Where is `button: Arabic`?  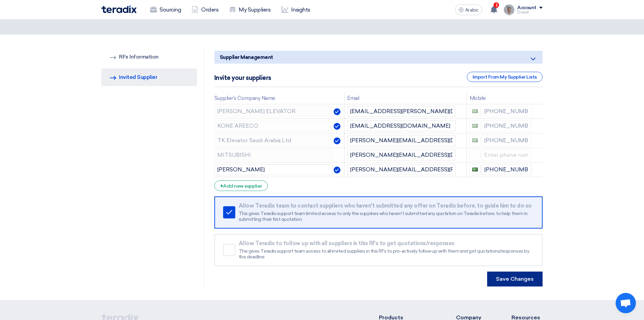 button: Arabic is located at coordinates (469, 9).